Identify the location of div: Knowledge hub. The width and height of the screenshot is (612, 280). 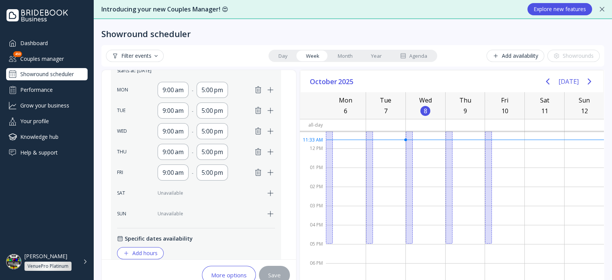
(47, 137).